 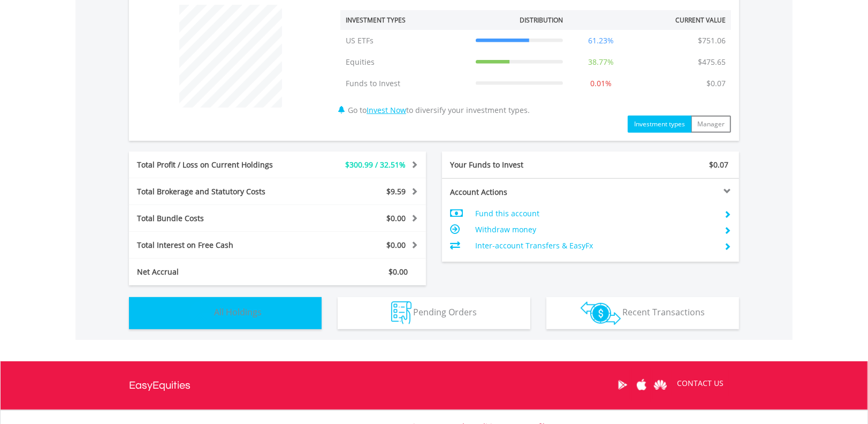 I want to click on th: Investment Types, so click(x=405, y=20).